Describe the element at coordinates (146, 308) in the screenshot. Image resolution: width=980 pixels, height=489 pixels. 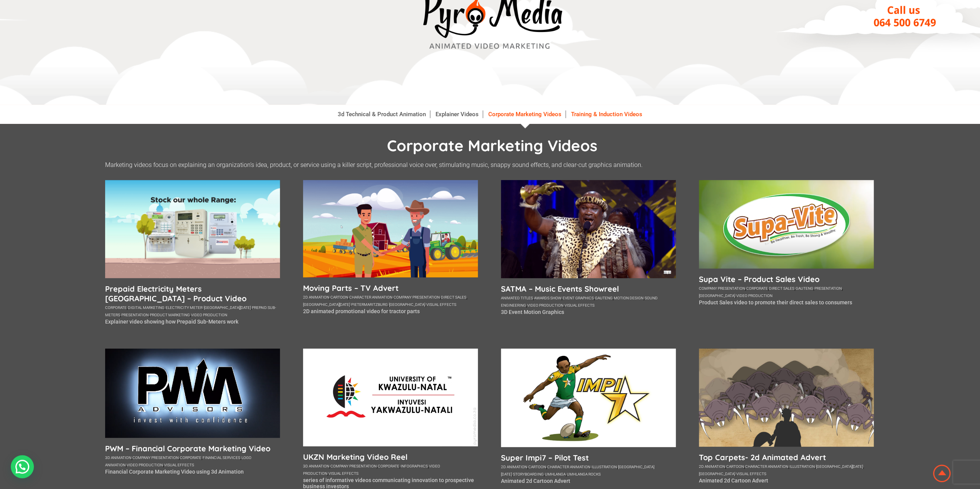
I see `a: digital marketing` at that location.